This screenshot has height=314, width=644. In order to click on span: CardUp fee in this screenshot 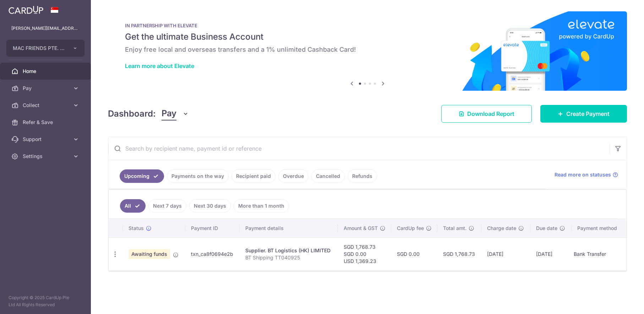, I will do `click(411, 228)`.